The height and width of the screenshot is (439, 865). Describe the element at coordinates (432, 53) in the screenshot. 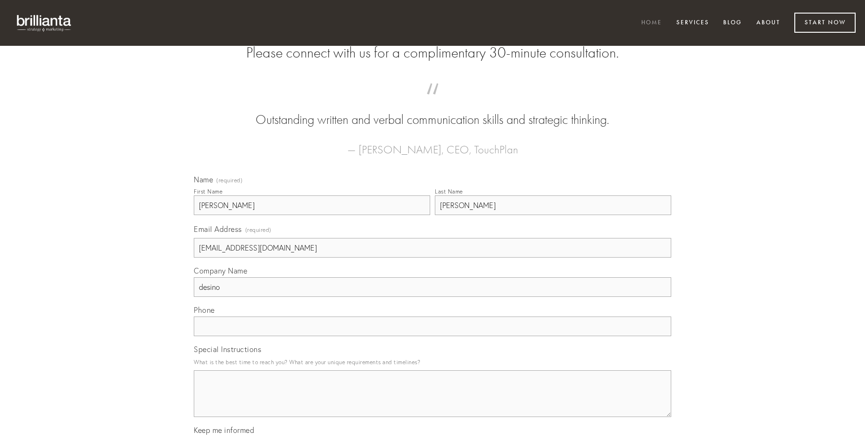

I see `h2: Please connect with us for a complimentary 30-minute consultation.` at that location.